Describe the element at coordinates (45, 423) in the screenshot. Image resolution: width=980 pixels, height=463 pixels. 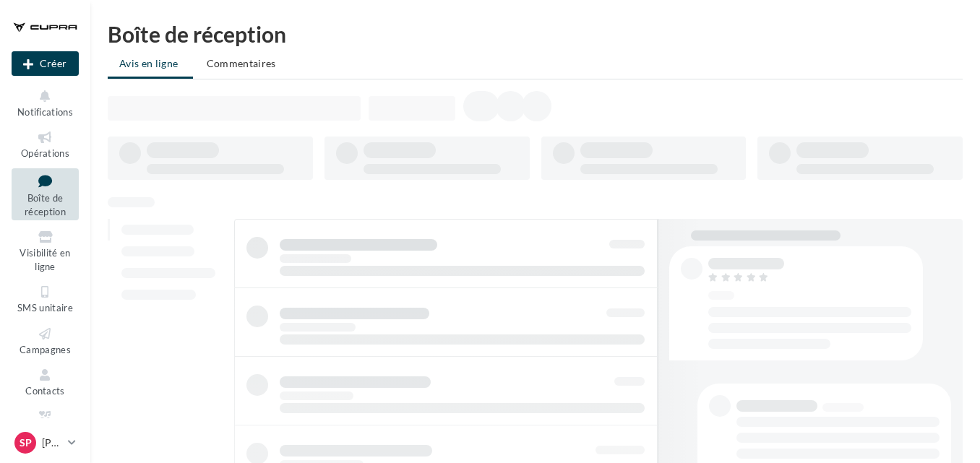
I see `a: Médiathèque` at that location.